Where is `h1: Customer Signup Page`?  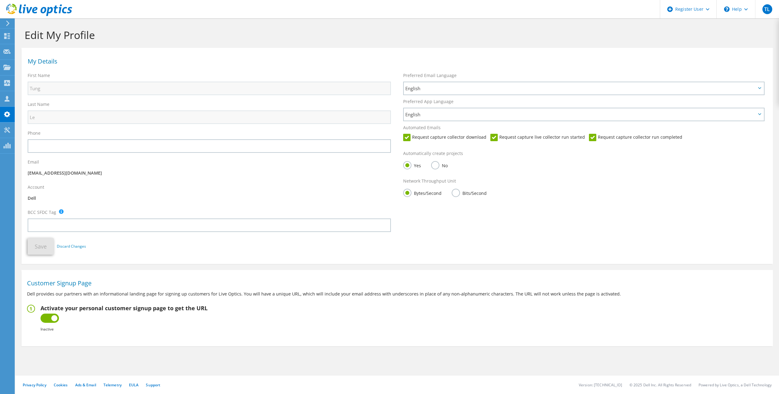
h1: Customer Signup Page is located at coordinates (395, 283).